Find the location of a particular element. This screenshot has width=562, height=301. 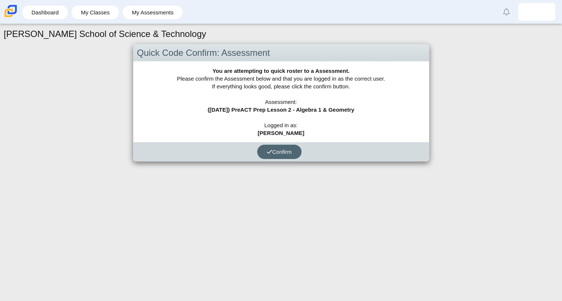

button: Confirm is located at coordinates (279, 152).